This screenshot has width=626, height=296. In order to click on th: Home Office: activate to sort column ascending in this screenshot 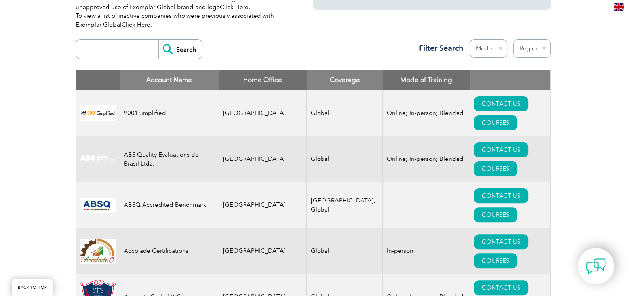, I will do `click(263, 80)`.